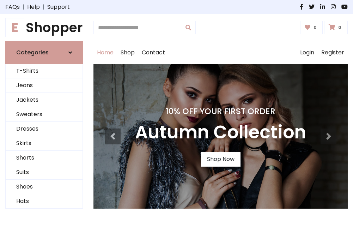 Image resolution: width=353 pixels, height=227 pixels. What do you see at coordinates (44, 186) in the screenshot?
I see `a: Shoes` at bounding box center [44, 186].